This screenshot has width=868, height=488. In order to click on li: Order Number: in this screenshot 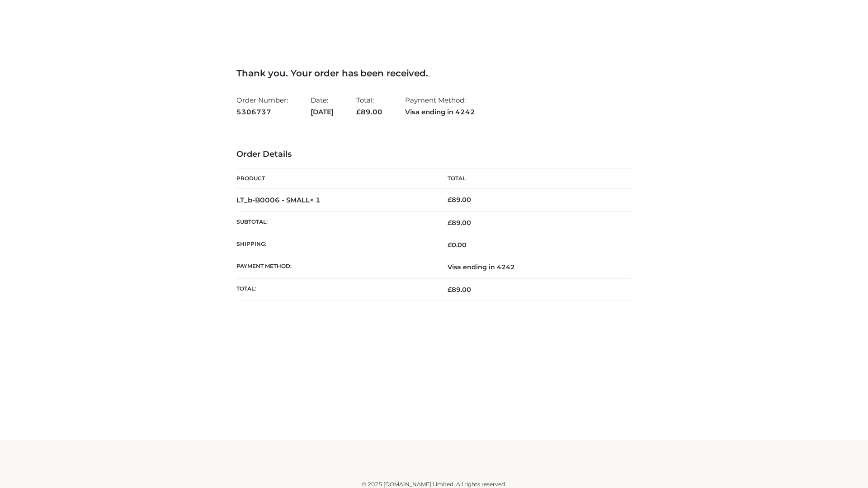, I will do `click(262, 106)`.